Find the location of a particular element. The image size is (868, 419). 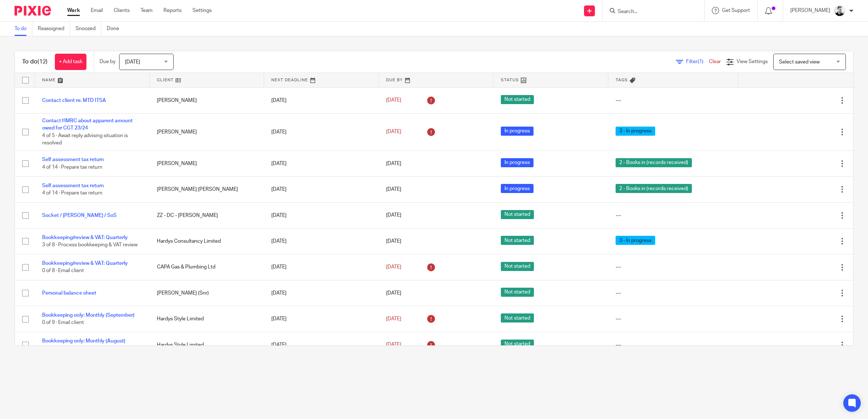

a: Reassigned is located at coordinates (54, 29).